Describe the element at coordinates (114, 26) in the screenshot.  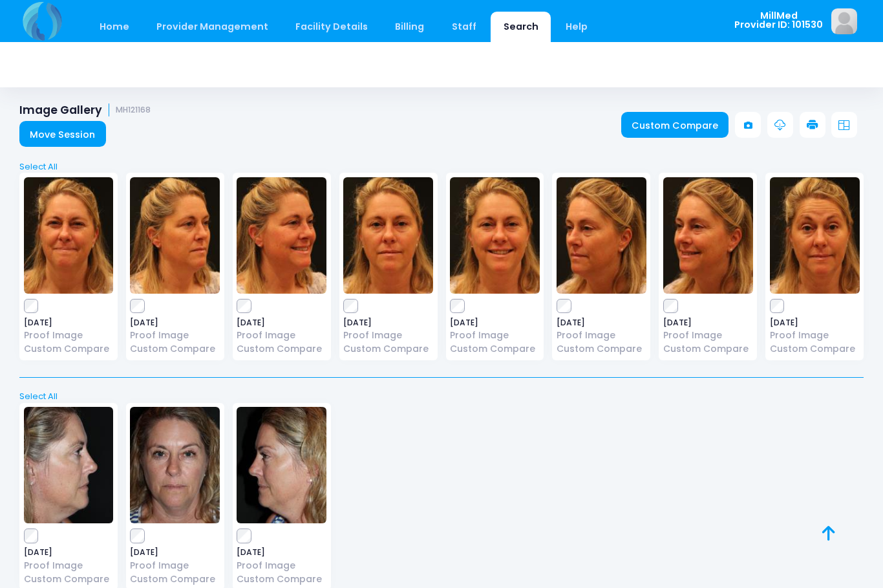
I see `a: Home` at that location.